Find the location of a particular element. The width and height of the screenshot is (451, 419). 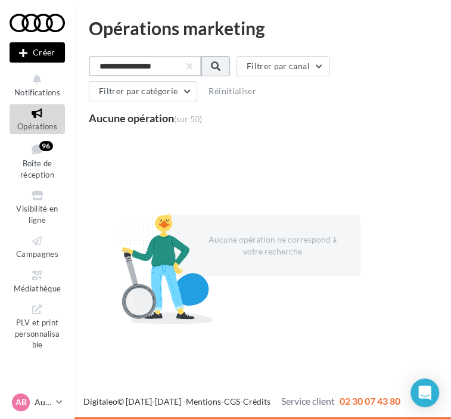

a: Digitaleo is located at coordinates (100, 401).